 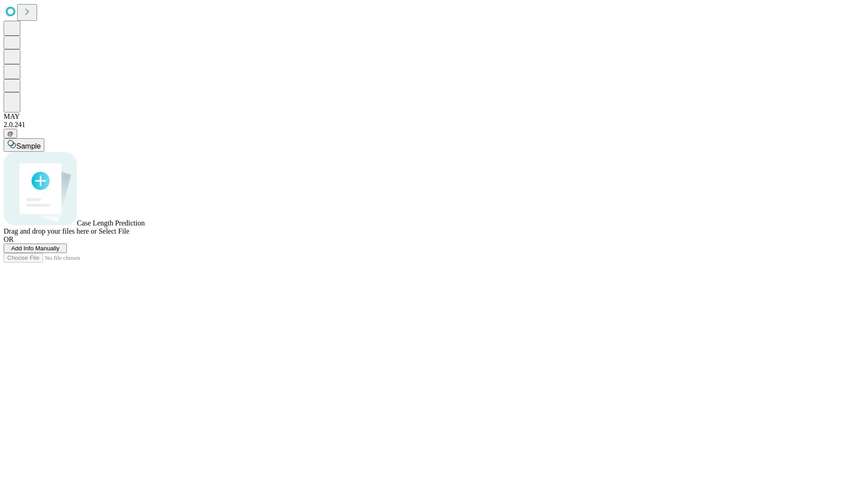 I want to click on span: Select File, so click(x=114, y=231).